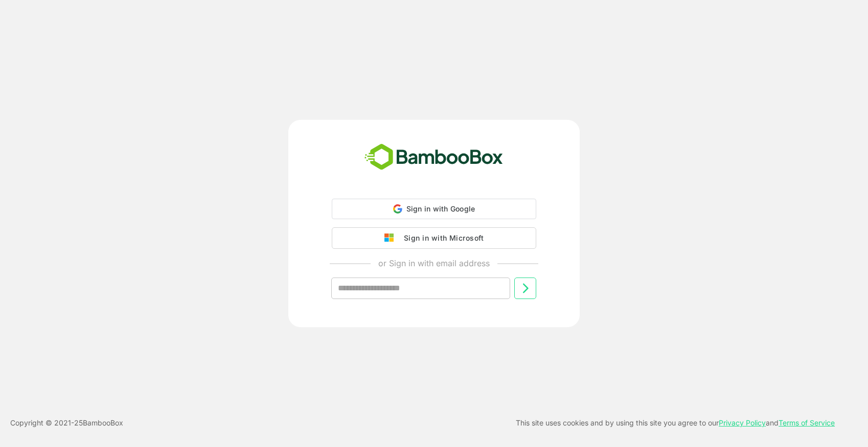 The image size is (868, 447). What do you see at coordinates (441, 238) in the screenshot?
I see `div: Sign in with Microsoft` at bounding box center [441, 238].